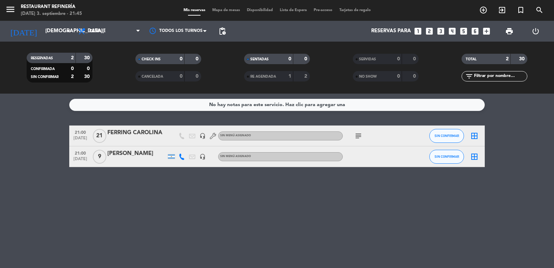  Describe the element at coordinates (540, 10) in the screenshot. I see `i: search` at that location.